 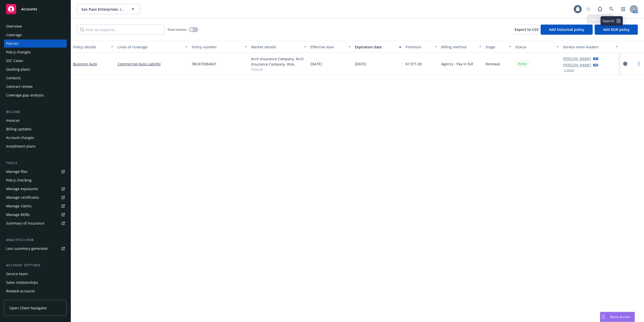 What do you see at coordinates (588, 9) in the screenshot?
I see `a: Start snowing` at bounding box center [588, 9].